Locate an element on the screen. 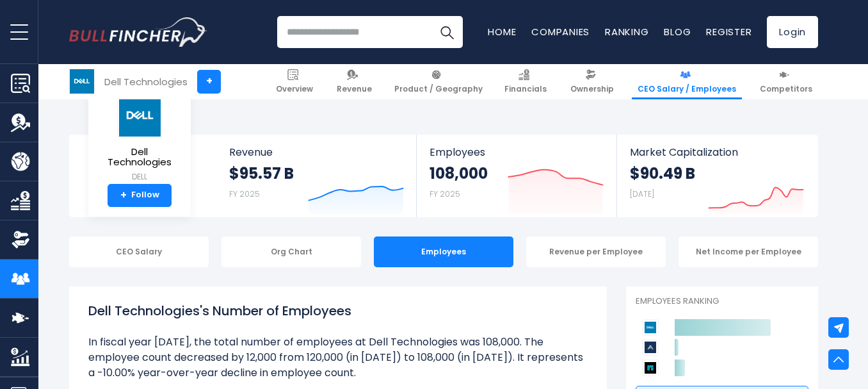 The width and height of the screenshot is (868, 389). a: Employees 108,000 FY 2025 is located at coordinates (516, 175).